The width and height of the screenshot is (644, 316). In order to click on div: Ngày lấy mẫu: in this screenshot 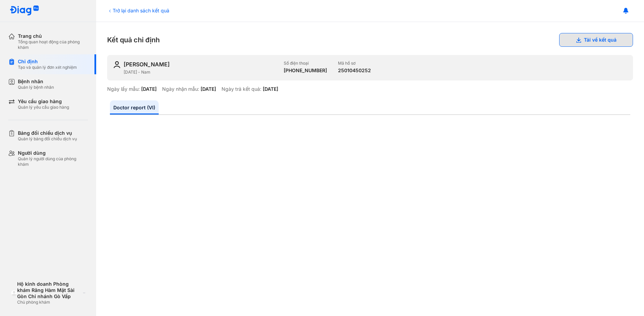, I will do `click(123, 89)`.